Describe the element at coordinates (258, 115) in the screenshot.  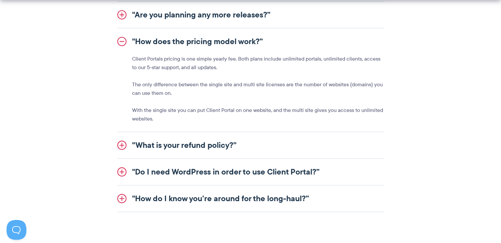
I see `p: With the single site you can put Client Portal on one website, and the multi site gives you acces...` at that location.